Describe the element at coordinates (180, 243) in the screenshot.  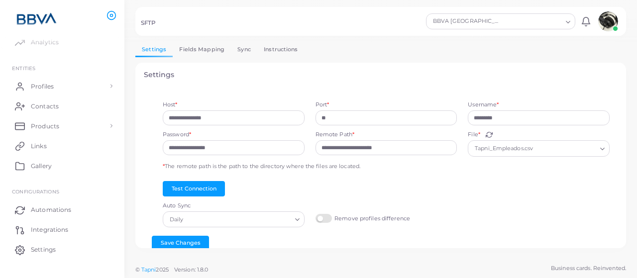
I see `button: Save Changes` at that location.